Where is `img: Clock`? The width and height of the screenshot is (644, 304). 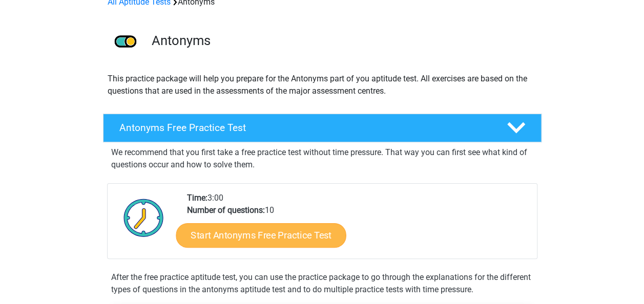 img: Clock is located at coordinates (144, 217).